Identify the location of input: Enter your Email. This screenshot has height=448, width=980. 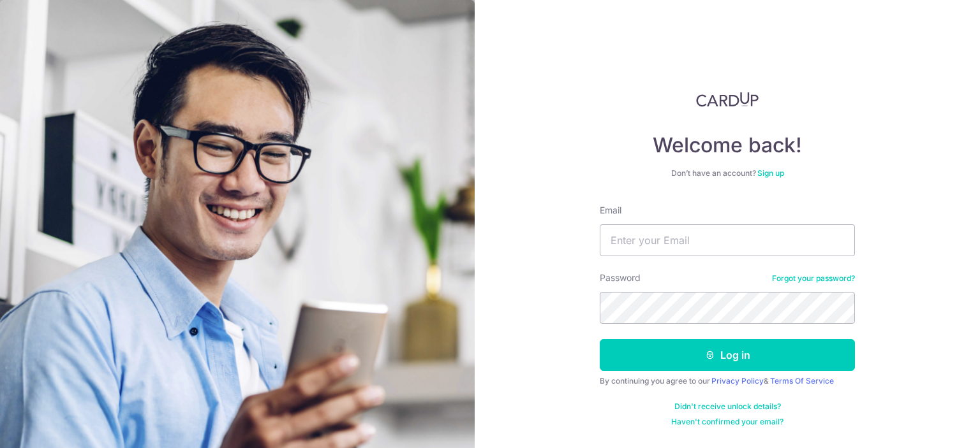
(728, 240).